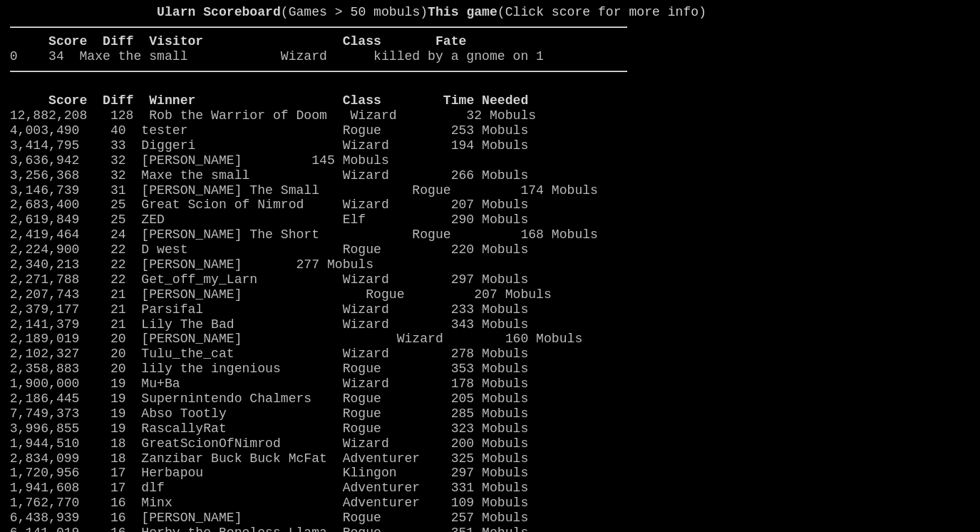 This screenshot has height=532, width=980. What do you see at coordinates (270, 310) in the screenshot?
I see `a: 2,379,177 21 Parsifal Wizard 233 Mobuls` at bounding box center [270, 310].